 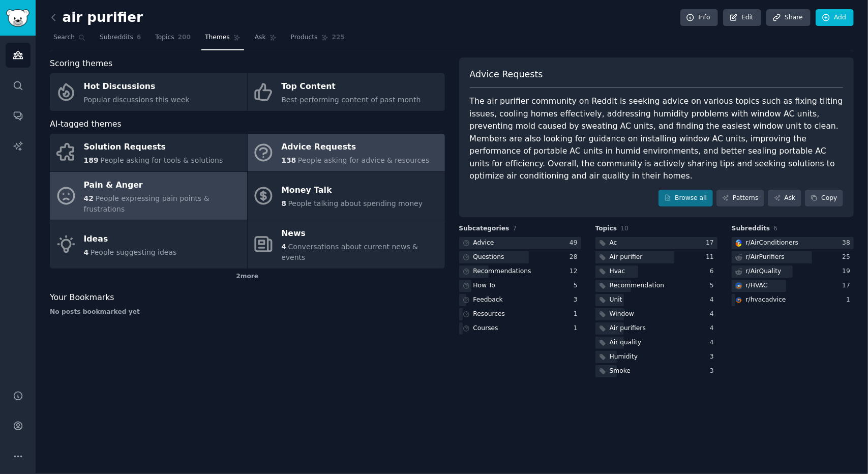 What do you see at coordinates (772, 243) in the screenshot?
I see `div: r/ AirConditioners` at bounding box center [772, 243].